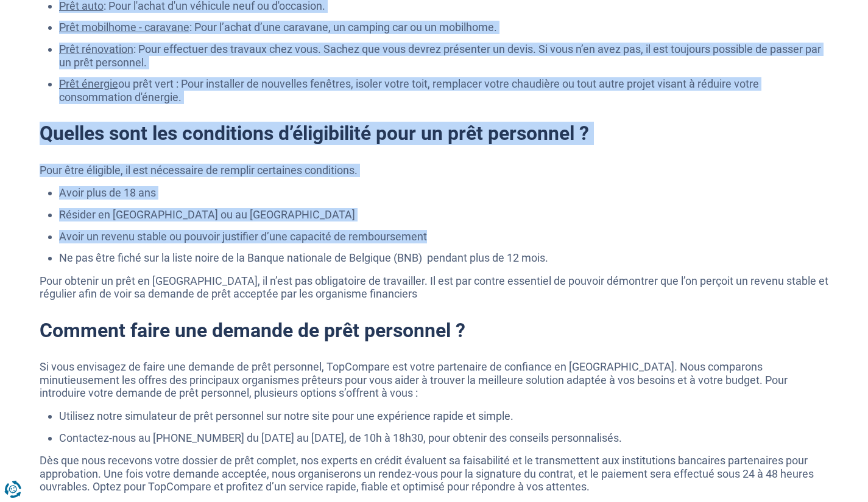  Describe the element at coordinates (434, 473) in the screenshot. I see `p: Dès que nous recevons votre dossier de prêt complet, nos experts en crédit évaluent sa faisabilit...` at that location.